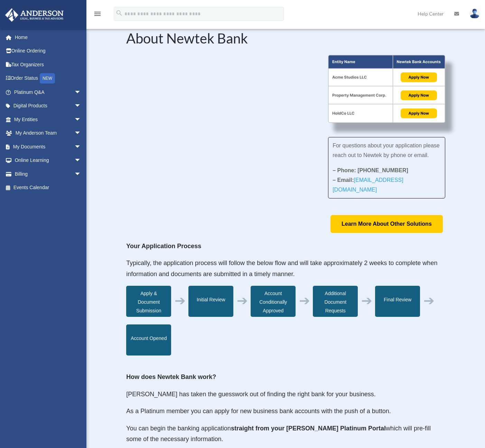 The height and width of the screenshot is (448, 485). Describe the element at coordinates (48, 174) in the screenshot. I see `a: Billingarrow_drop_down` at that location.